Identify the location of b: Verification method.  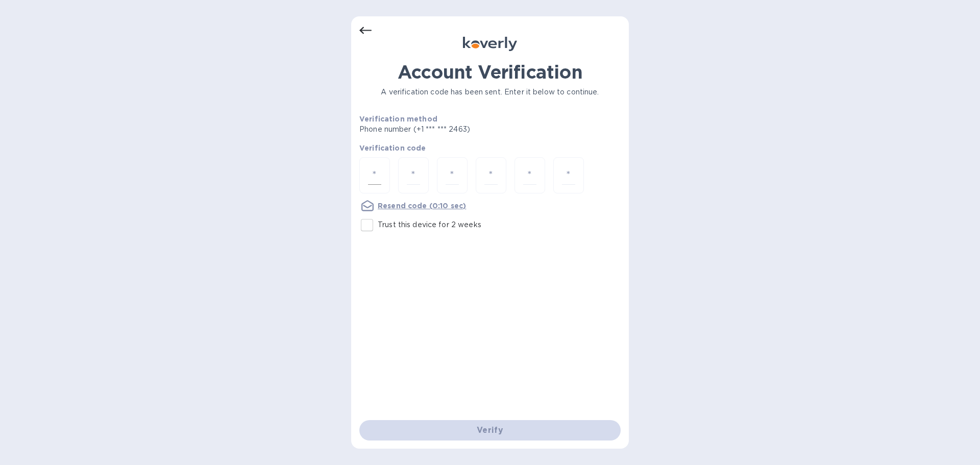
(398, 119).